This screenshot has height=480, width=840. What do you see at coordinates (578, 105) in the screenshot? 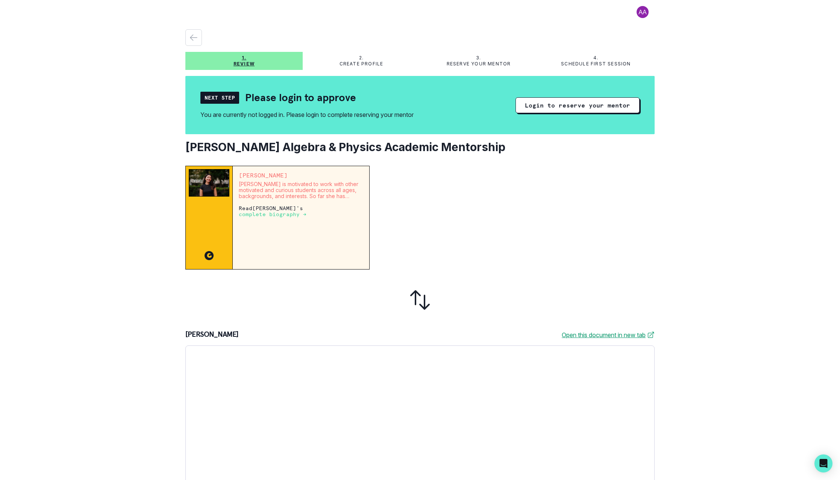
I see `button: Login to reserve your mentor` at bounding box center [578, 105].